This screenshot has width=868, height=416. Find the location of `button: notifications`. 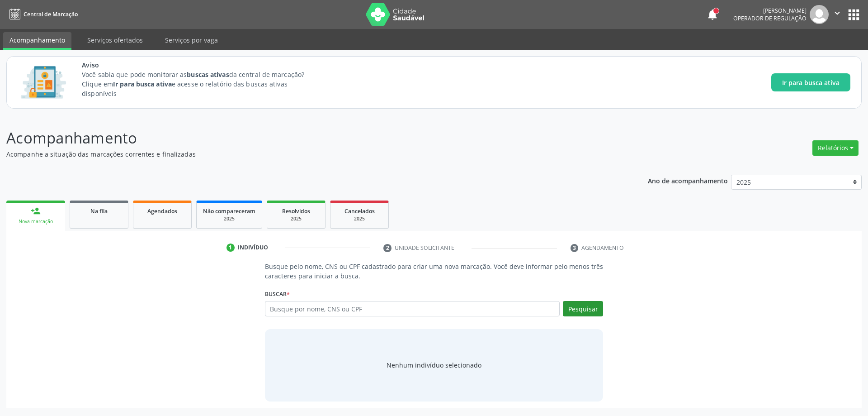

button: notifications is located at coordinates (713, 14).